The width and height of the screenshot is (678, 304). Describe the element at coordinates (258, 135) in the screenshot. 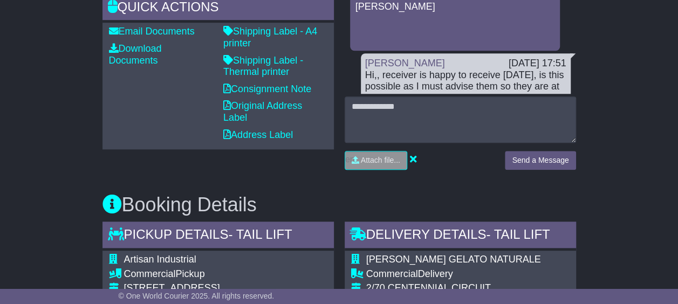

I see `a: Address Label` at that location.